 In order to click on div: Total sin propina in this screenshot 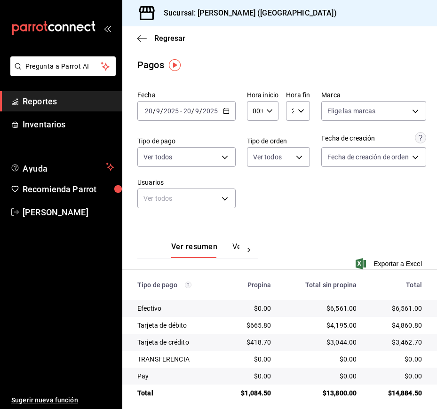, I will do `click(322, 285)`.